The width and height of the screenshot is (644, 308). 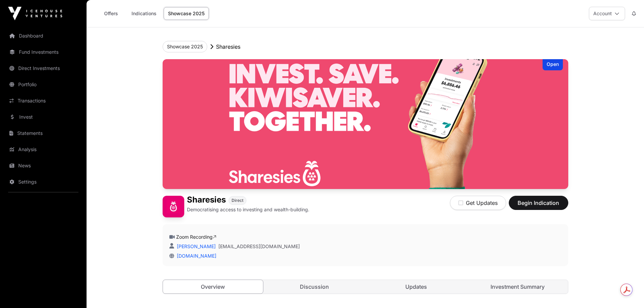 I want to click on a: Fund Investments, so click(x=43, y=52).